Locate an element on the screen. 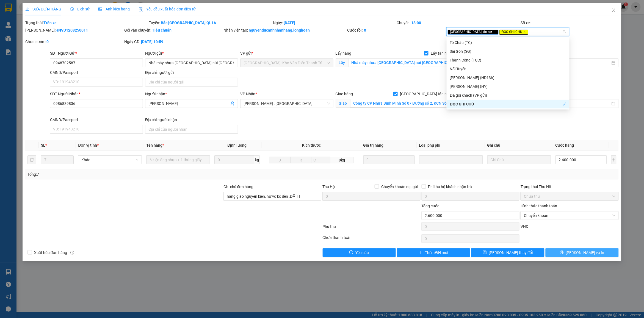  div: Số xe: is located at coordinates (569, 23).